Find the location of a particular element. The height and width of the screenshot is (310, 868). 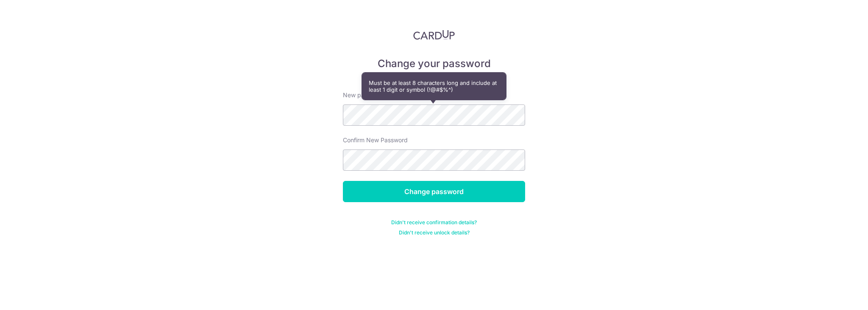

a: Didn't receive unlock details? is located at coordinates (434, 232).